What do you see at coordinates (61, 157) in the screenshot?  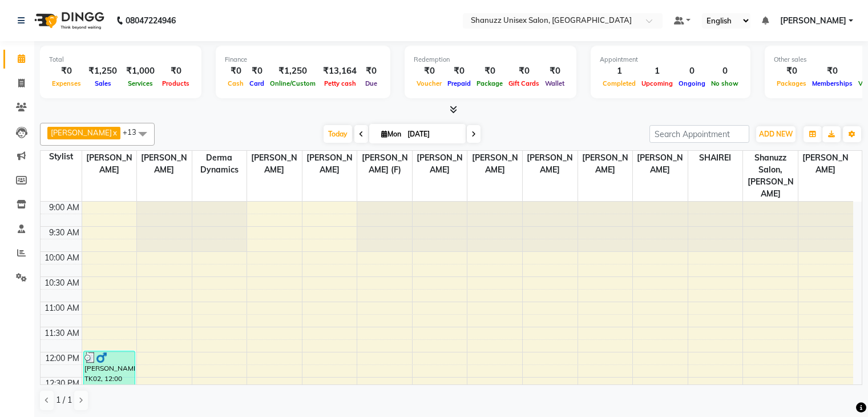 I see `div: Stylist` at bounding box center [61, 157].